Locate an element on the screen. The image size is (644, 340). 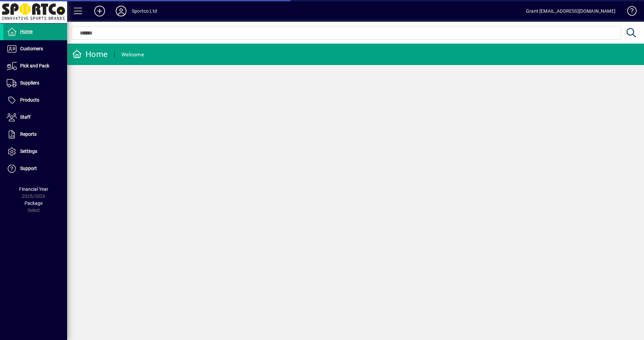
span: Customers is located at coordinates (32, 48).